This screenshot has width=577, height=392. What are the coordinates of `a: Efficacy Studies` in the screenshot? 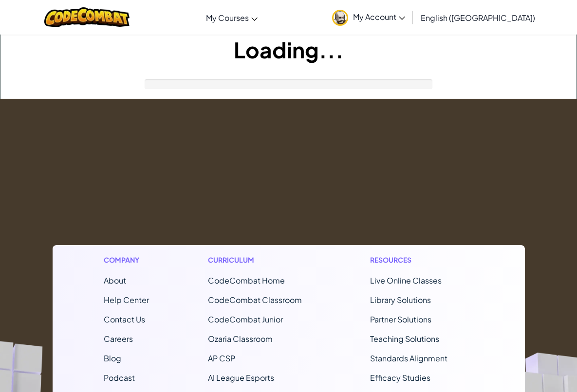 It's located at (400, 377).